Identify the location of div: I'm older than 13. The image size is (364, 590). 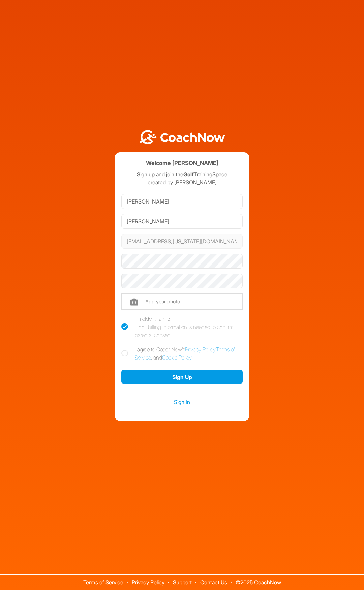
(189, 327).